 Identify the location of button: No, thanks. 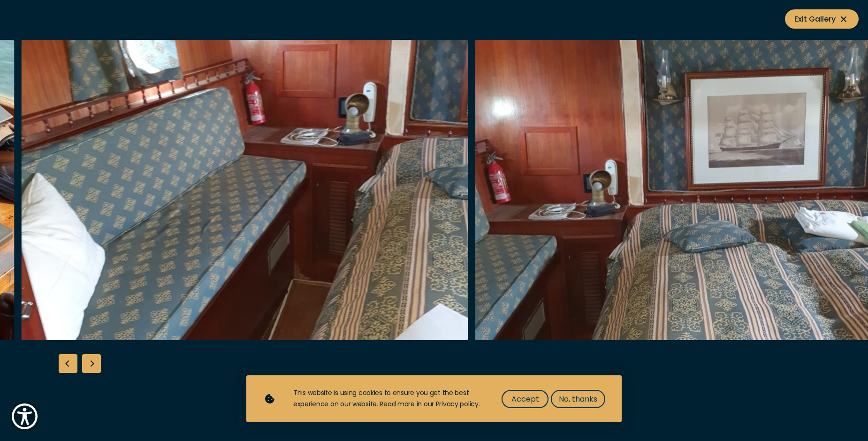
(578, 399).